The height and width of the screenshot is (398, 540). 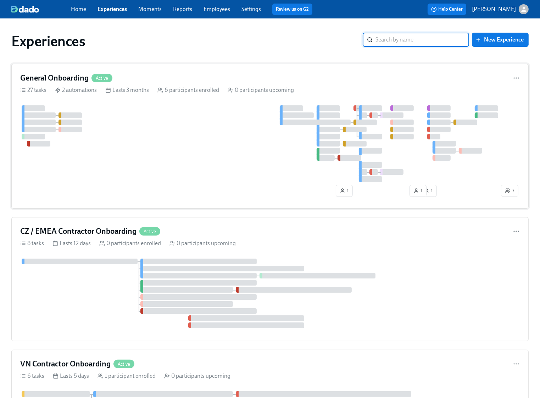 I want to click on button: 3, so click(x=510, y=191).